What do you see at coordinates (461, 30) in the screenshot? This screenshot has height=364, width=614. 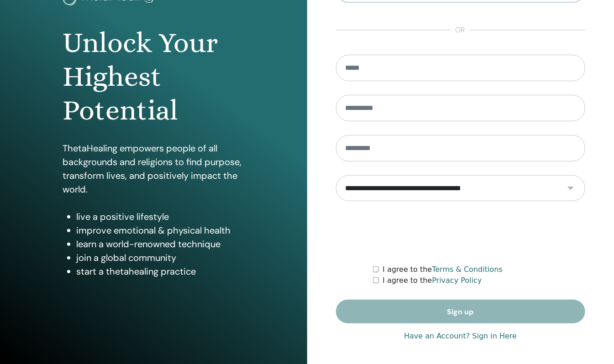 I see `span: or` at bounding box center [461, 30].